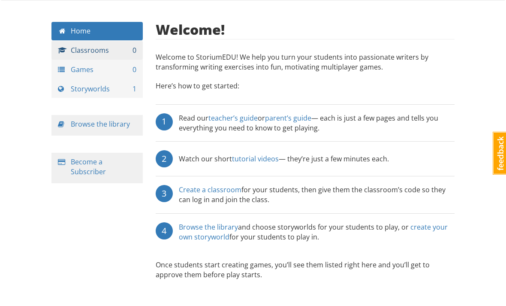  What do you see at coordinates (317, 123) in the screenshot?
I see `div: Read our or — each is just a few pages and tells you everything you need to know to get playing.` at bounding box center [317, 123].